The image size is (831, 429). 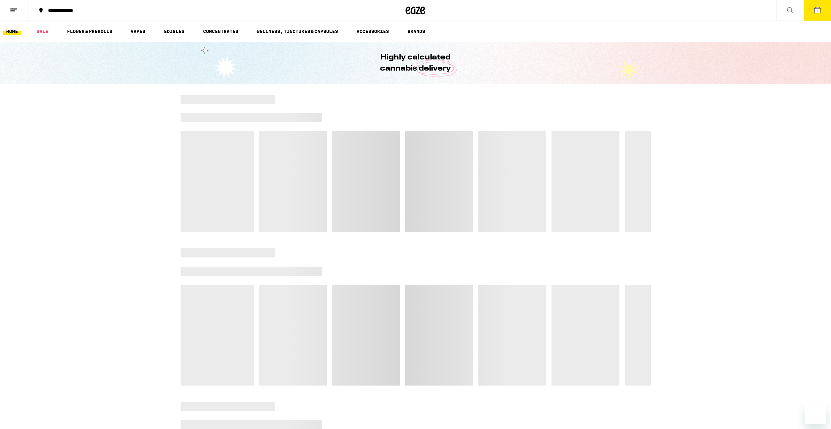 What do you see at coordinates (416, 31) in the screenshot?
I see `a: BRANDS` at bounding box center [416, 31].